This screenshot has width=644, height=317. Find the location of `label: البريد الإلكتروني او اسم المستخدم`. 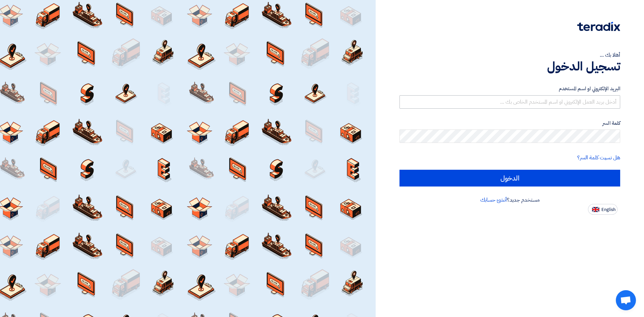

label: البريد الإلكتروني او اسم المستخدم is located at coordinates (510, 88).